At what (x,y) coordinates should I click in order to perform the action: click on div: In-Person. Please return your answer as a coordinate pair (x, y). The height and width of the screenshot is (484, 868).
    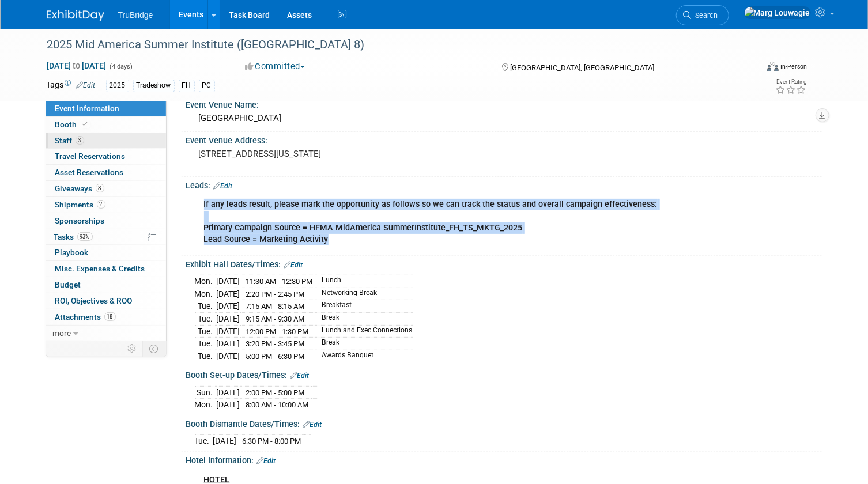
    Looking at the image, I should click on (793, 66).